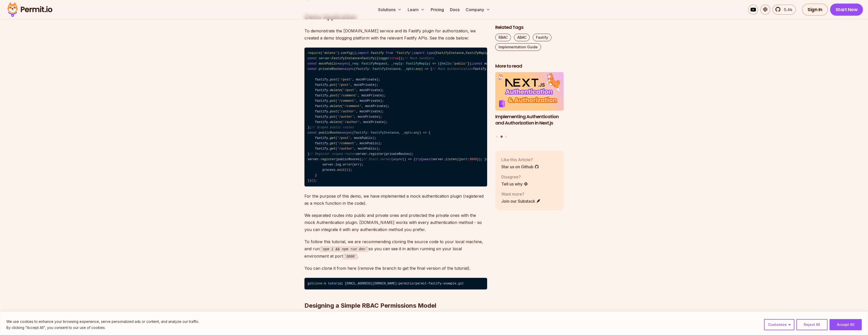 This screenshot has width=868, height=335. I want to click on span: get, so click(332, 143).